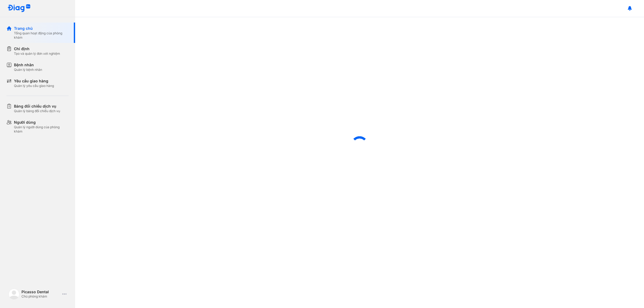  Describe the element at coordinates (41, 296) in the screenshot. I see `div: Chủ phòng khám` at that location.